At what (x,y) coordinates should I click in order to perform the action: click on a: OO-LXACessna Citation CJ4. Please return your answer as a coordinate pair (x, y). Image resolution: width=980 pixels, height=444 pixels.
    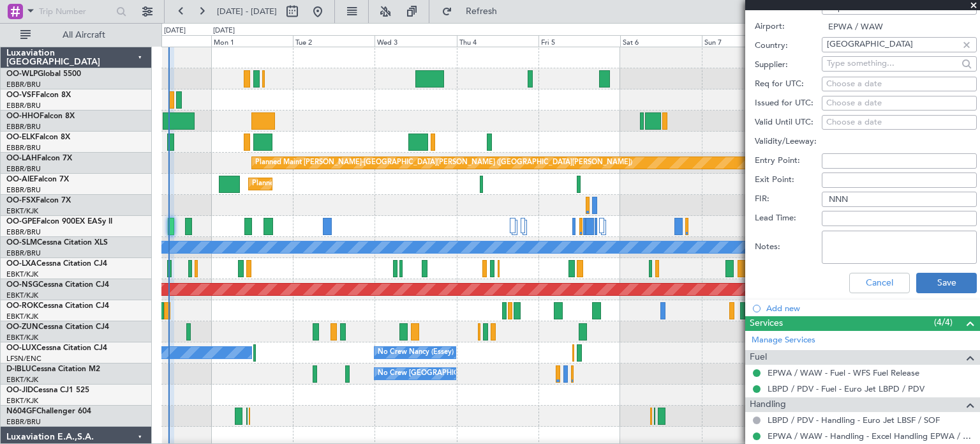
    Looking at the image, I should click on (57, 264).